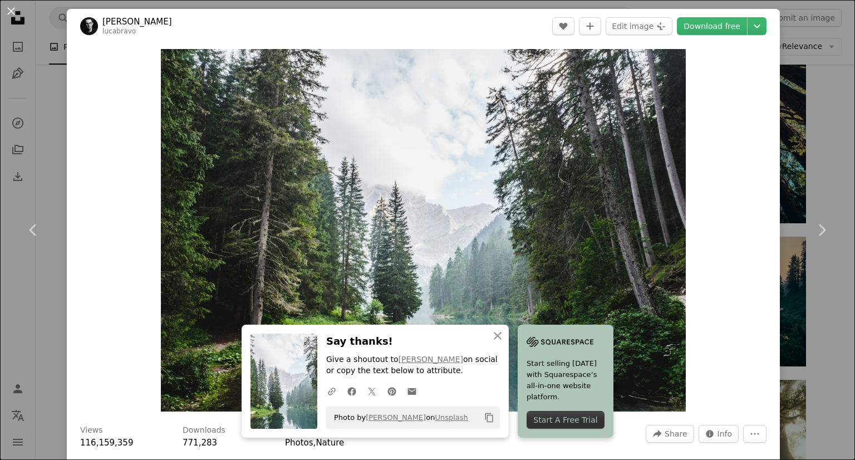 The image size is (855, 460). I want to click on a: Photos, so click(299, 443).